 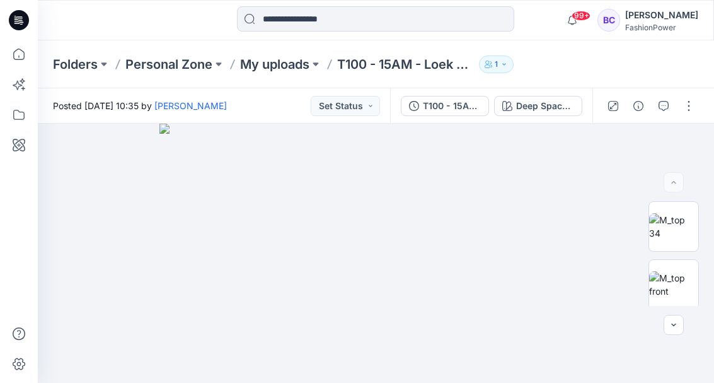 What do you see at coordinates (545, 106) in the screenshot?
I see `div: Deep Space Blue` at bounding box center [545, 106].